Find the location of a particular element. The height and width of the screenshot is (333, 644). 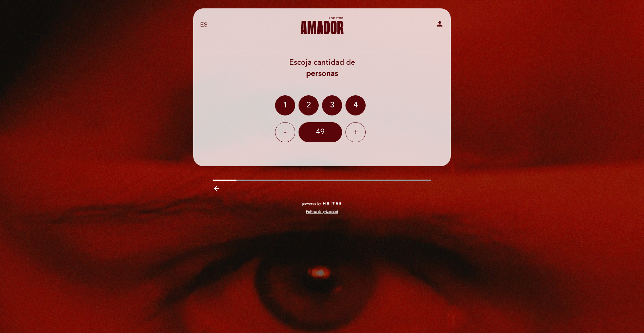

div: 2 is located at coordinates (309, 105).